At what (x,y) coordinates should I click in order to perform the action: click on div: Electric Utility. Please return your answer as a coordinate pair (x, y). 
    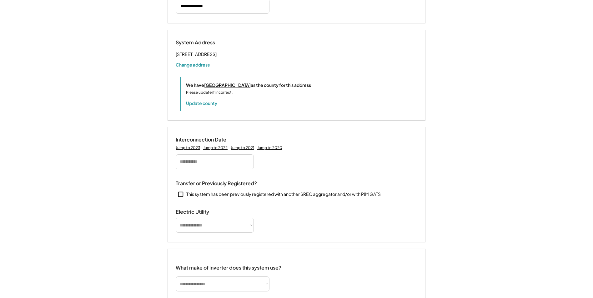
    Looking at the image, I should click on (207, 212).